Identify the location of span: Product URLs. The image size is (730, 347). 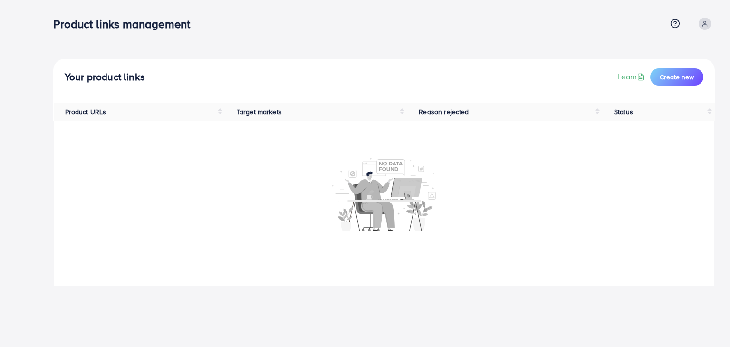
(86, 112).